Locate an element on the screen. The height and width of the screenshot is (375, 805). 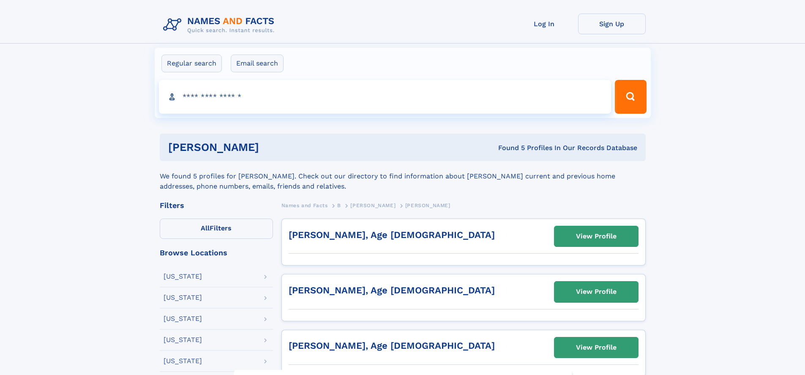
label: Filters is located at coordinates (216, 229).